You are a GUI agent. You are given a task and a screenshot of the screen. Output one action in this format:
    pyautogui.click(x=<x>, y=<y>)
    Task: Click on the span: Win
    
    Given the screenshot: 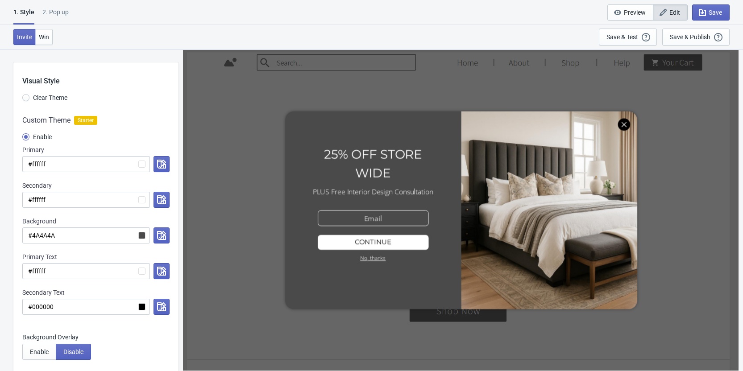 What is the action you would take?
    pyautogui.click(x=44, y=37)
    